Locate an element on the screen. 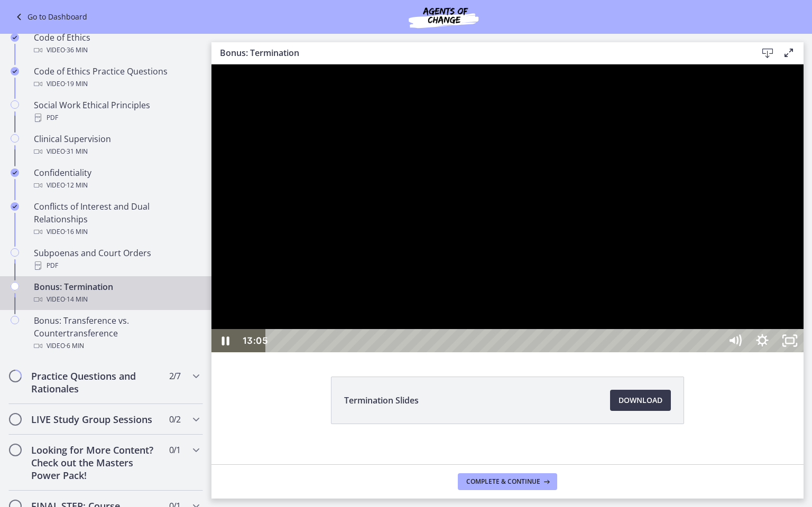 The width and height of the screenshot is (812, 507). div: Clinical Supervision is located at coordinates (116, 145).